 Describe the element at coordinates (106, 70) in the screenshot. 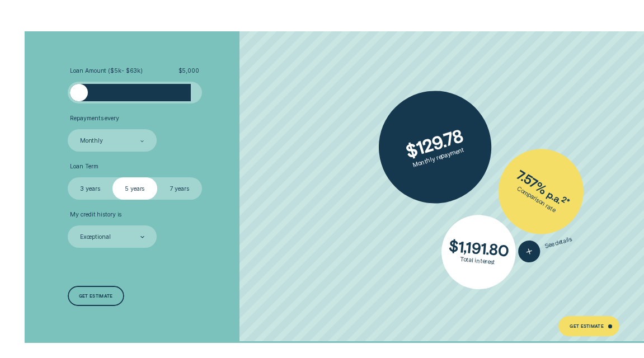

I see `span: Loan Amount ( $5k - $63k )` at that location.